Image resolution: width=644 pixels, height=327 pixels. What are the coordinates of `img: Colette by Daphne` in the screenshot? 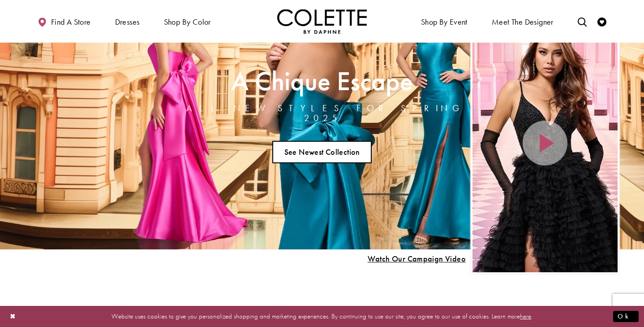 It's located at (322, 21).